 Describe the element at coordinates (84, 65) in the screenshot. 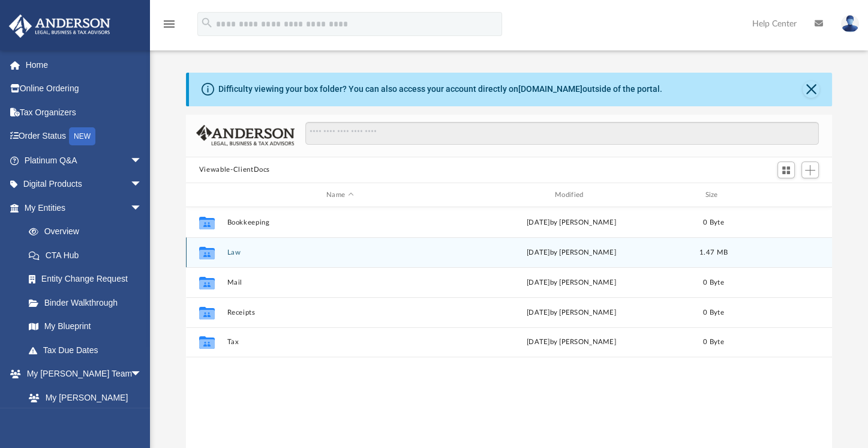

I see `a: Home` at that location.